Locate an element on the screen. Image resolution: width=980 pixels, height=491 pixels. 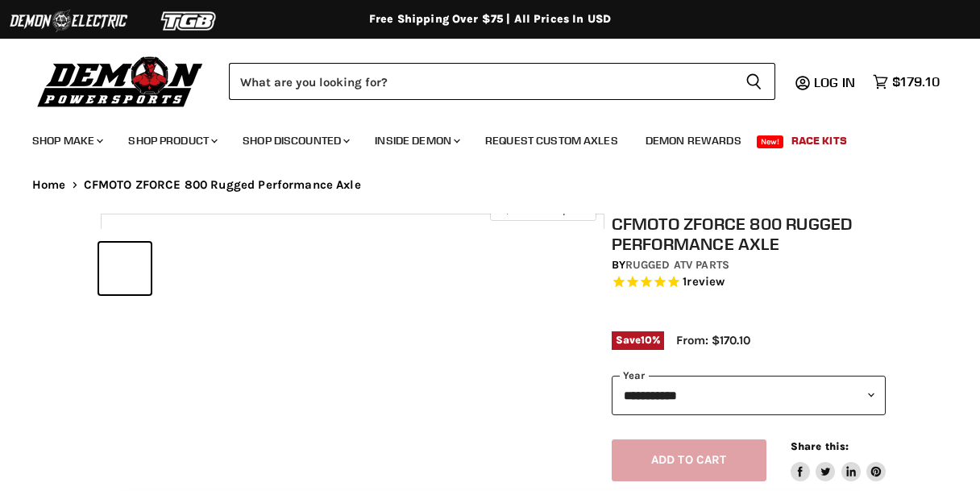
span: Save % is located at coordinates (638, 340).